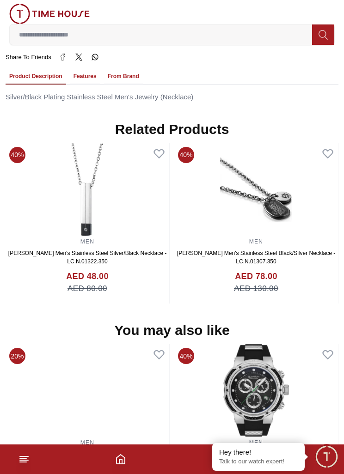 The image size is (344, 474). What do you see at coordinates (87, 289) in the screenshot?
I see `span: AED 80.00` at bounding box center [87, 289].